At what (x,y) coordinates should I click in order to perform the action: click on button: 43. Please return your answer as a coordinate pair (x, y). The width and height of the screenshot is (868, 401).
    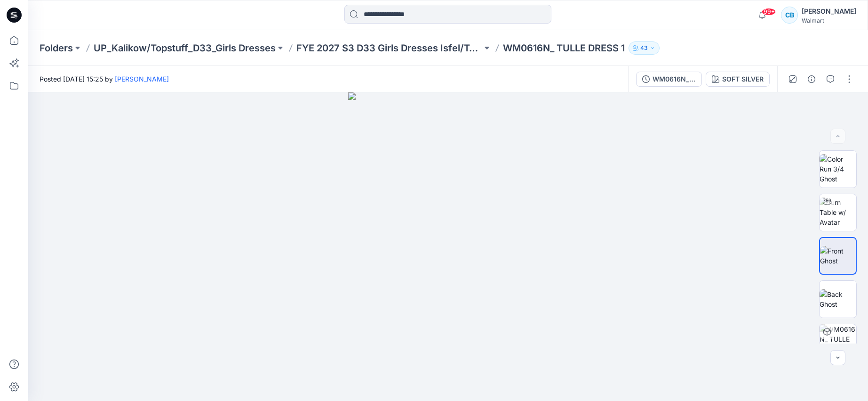
    Looking at the image, I should click on (644, 48).